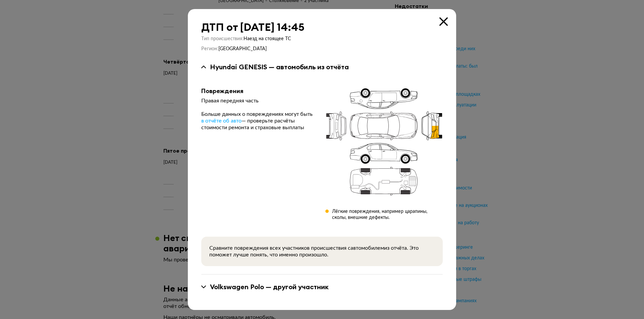  I want to click on div: Повреждения, so click(258, 91).